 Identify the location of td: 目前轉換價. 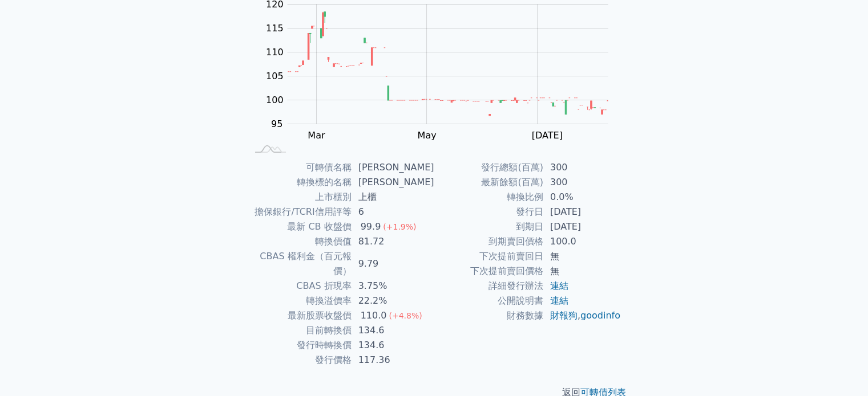
(299, 330).